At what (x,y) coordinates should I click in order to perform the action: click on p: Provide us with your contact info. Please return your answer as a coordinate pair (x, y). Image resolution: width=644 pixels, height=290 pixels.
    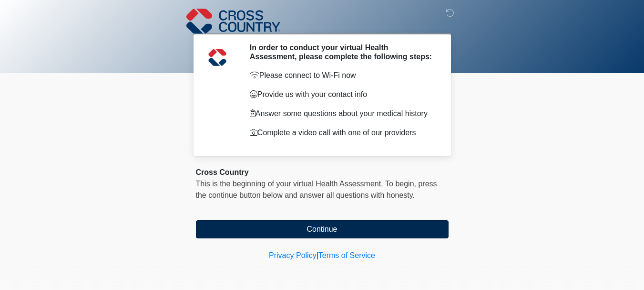
    Looking at the image, I should click on (342, 94).